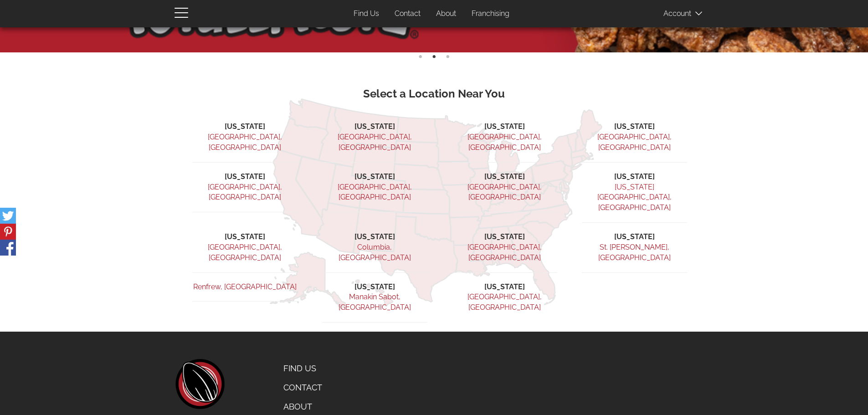 This screenshot has width=868, height=415. I want to click on a: Franchising, so click(490, 14).